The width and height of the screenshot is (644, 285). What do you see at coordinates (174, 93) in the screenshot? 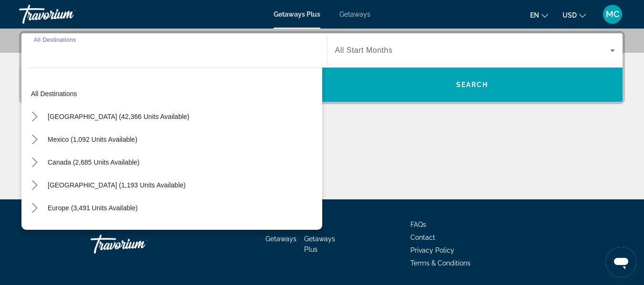
I see `button: Select destination: All destinations` at bounding box center [174, 93].